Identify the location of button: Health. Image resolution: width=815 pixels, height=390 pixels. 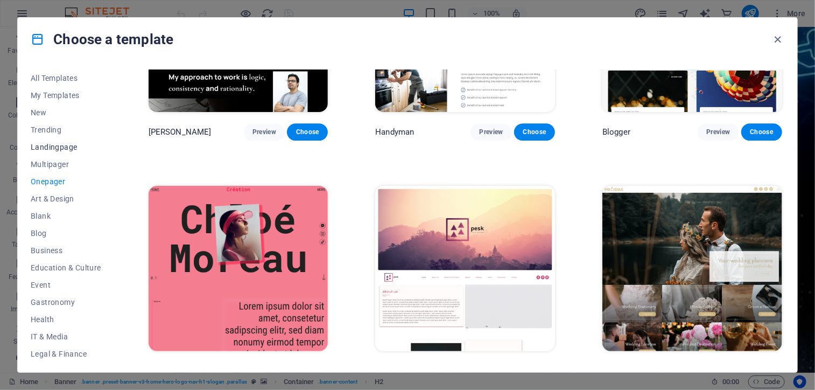
(66, 319).